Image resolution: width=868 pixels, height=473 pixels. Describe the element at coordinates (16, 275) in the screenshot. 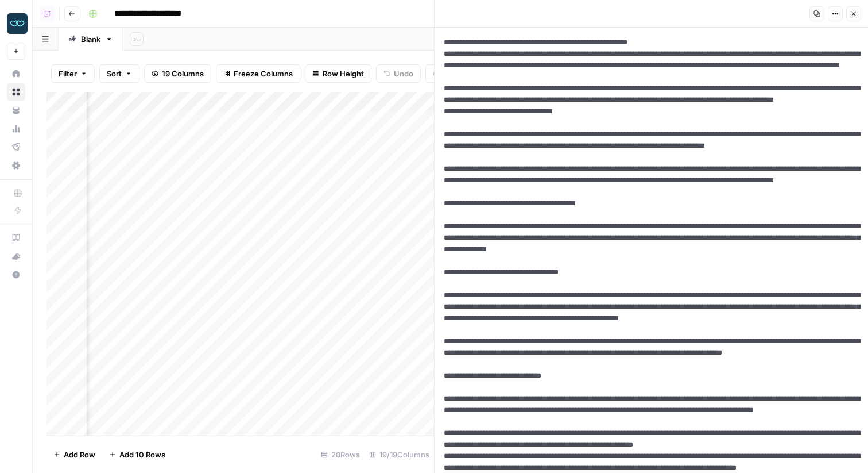

I see `button: Help + Support` at that location.